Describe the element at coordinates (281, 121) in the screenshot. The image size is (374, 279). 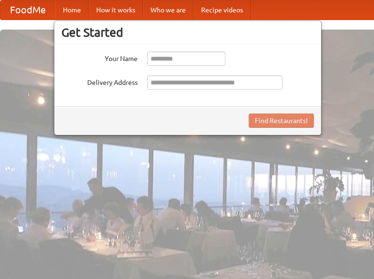
I see `button: Find Restaurants!` at that location.